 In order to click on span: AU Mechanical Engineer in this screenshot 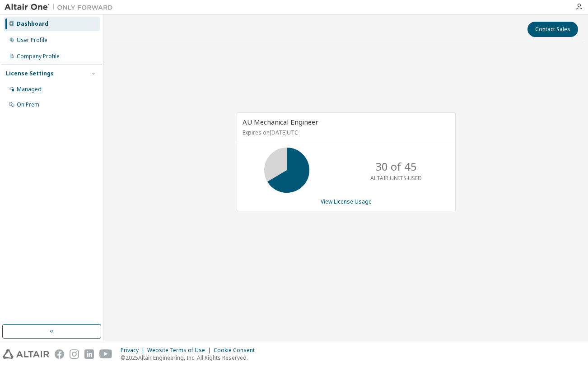, I will do `click(281, 122)`.